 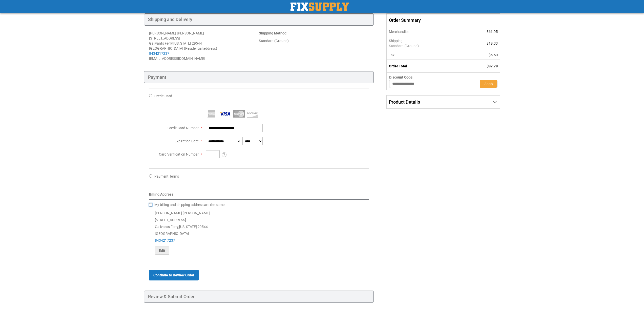 What do you see at coordinates (493, 55) in the screenshot?
I see `span: $6.50` at bounding box center [493, 55].